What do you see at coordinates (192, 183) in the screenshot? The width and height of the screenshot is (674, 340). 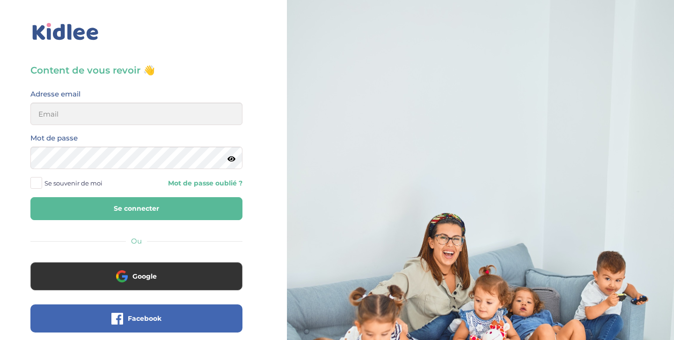 I see `a: Mot de passe oublié ?` at bounding box center [192, 183].